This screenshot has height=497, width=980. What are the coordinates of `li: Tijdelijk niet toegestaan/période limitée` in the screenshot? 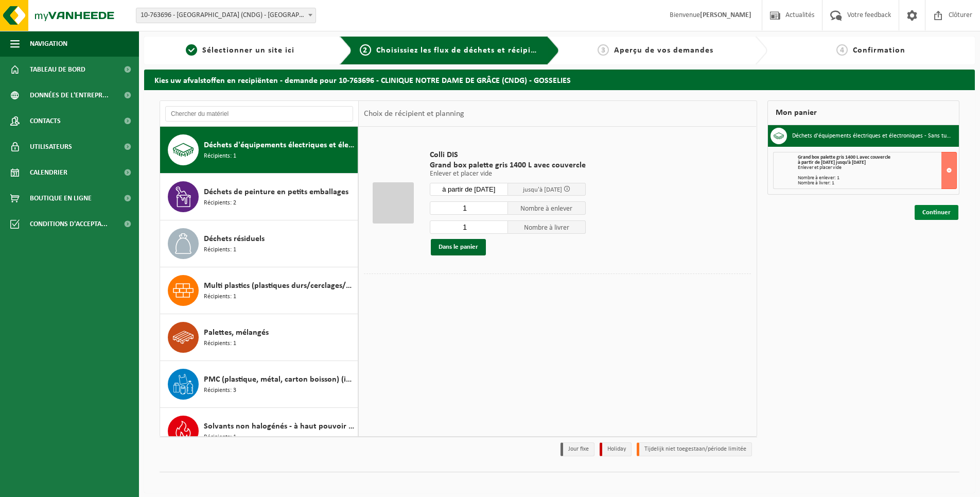 It's located at (694, 449).